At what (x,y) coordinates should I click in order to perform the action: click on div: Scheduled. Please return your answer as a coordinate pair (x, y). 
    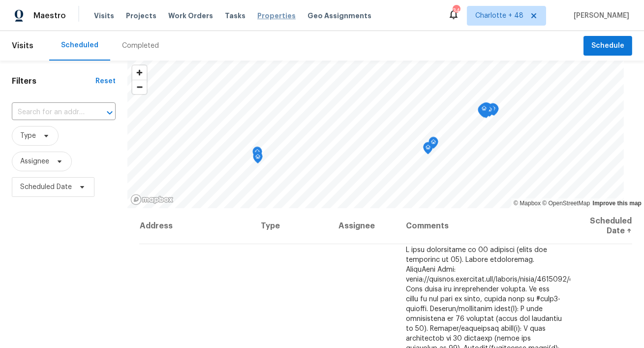
    Looking at the image, I should click on (80, 45).